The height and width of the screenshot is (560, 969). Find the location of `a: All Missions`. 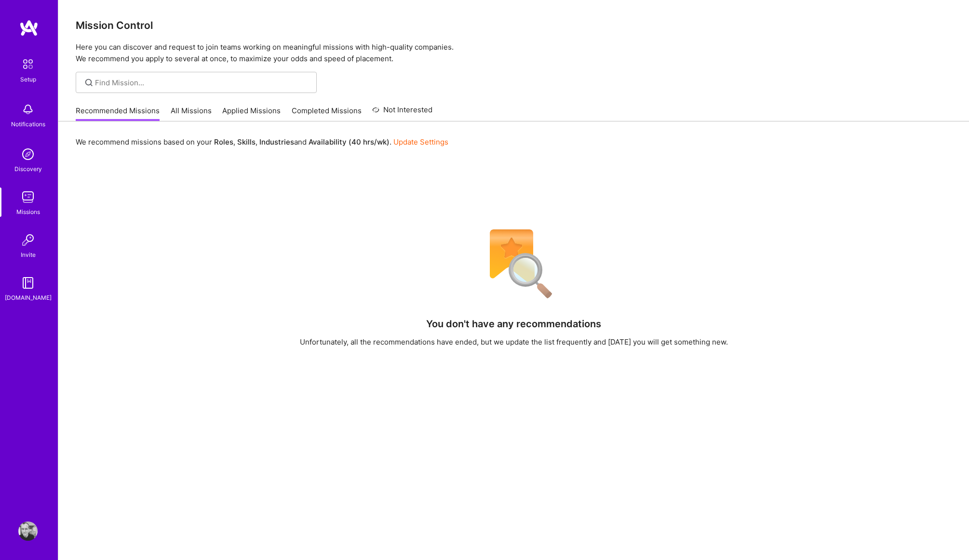

a: All Missions is located at coordinates (191, 114).